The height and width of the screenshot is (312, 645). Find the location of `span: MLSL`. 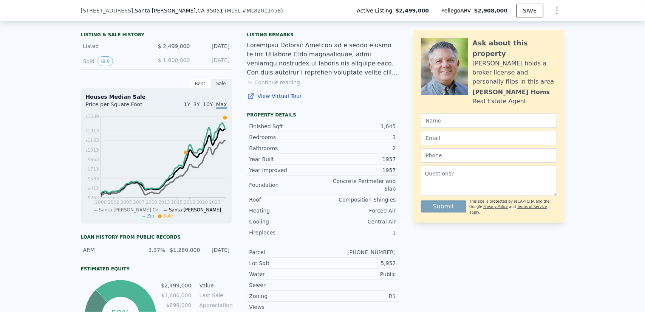

span: MLSL is located at coordinates (233, 11).